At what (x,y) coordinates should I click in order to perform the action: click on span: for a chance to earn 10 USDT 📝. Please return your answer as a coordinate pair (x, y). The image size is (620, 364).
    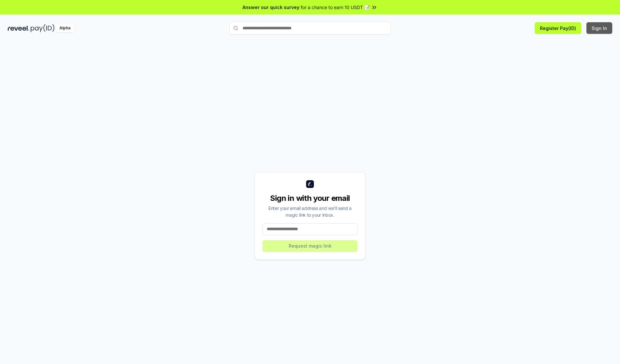
    Looking at the image, I should click on (335, 7).